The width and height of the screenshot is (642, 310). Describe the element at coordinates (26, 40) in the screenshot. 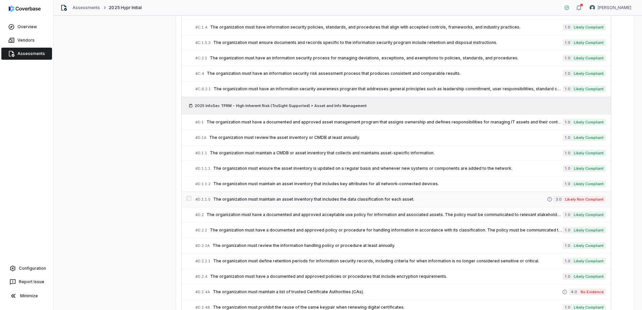

I see `span: Vendors` at that location.